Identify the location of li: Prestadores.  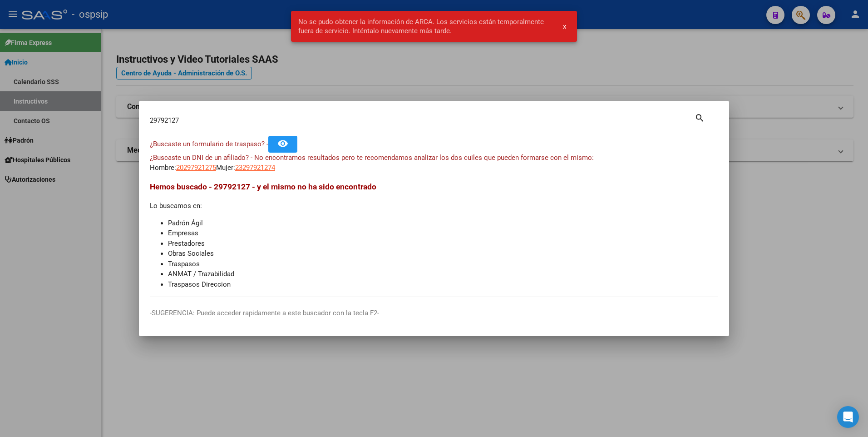
(443, 243).